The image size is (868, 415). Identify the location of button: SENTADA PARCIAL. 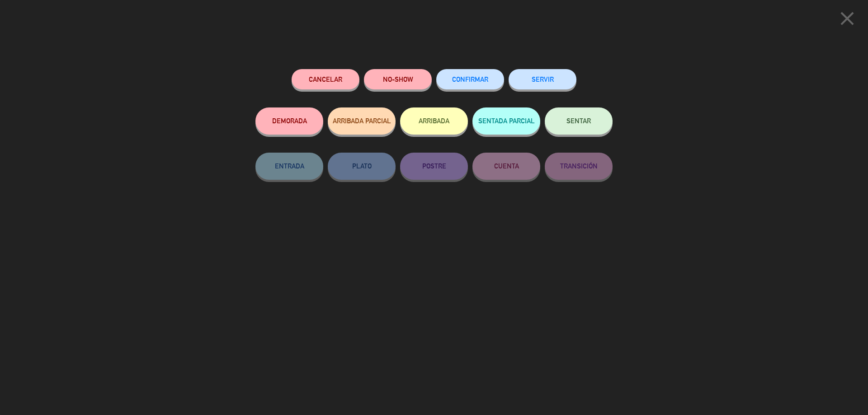
(506, 121).